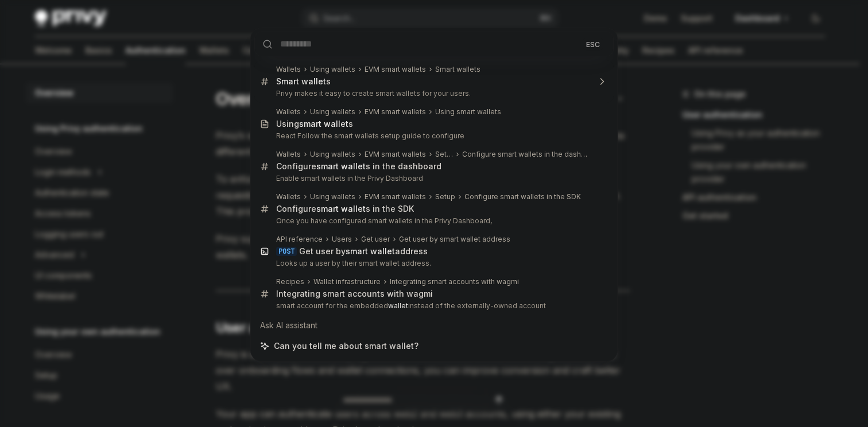 The width and height of the screenshot is (868, 427). What do you see at coordinates (433, 306) in the screenshot?
I see `p: smart account for the embedded instead of the externally-owned account` at bounding box center [433, 306].